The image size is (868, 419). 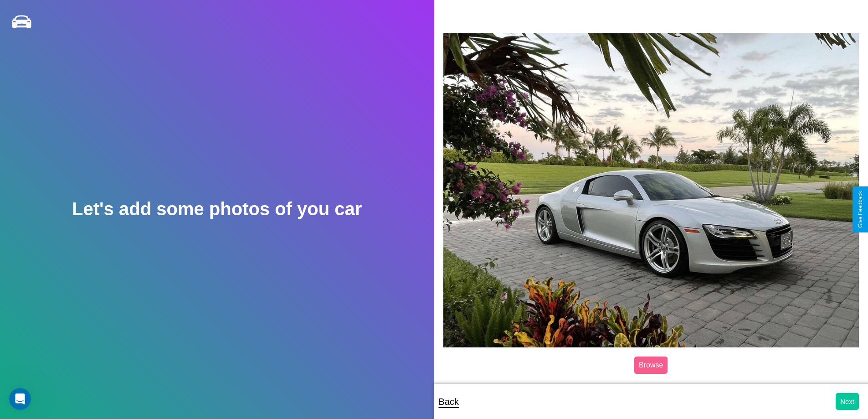 I want to click on p: Back, so click(x=449, y=402).